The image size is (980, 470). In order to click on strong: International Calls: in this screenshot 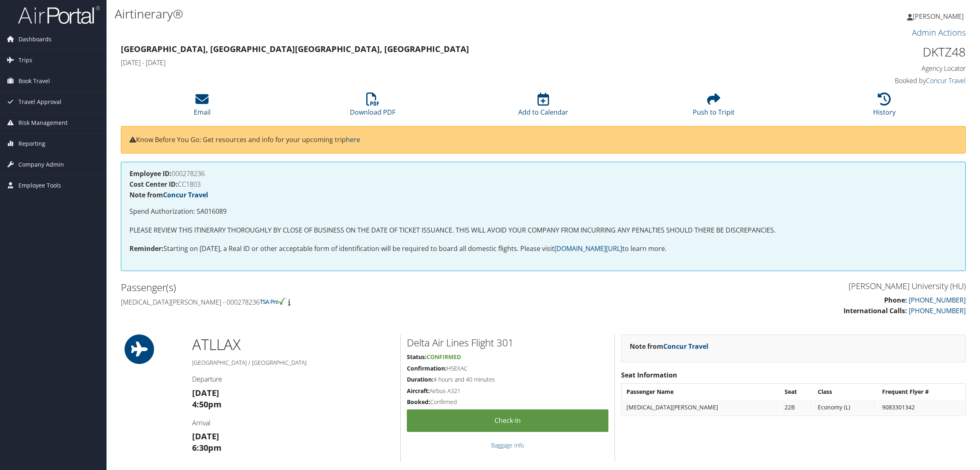, I will do `click(875, 311)`.